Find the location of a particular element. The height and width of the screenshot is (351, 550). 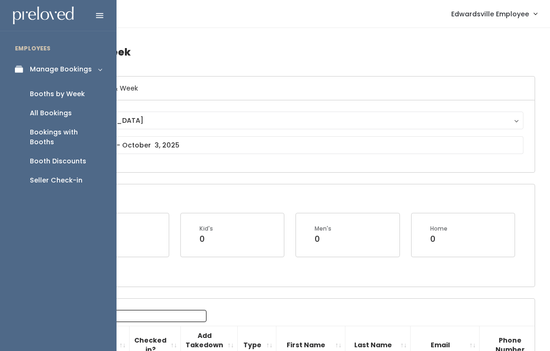

img: preloved logo is located at coordinates (43, 15).